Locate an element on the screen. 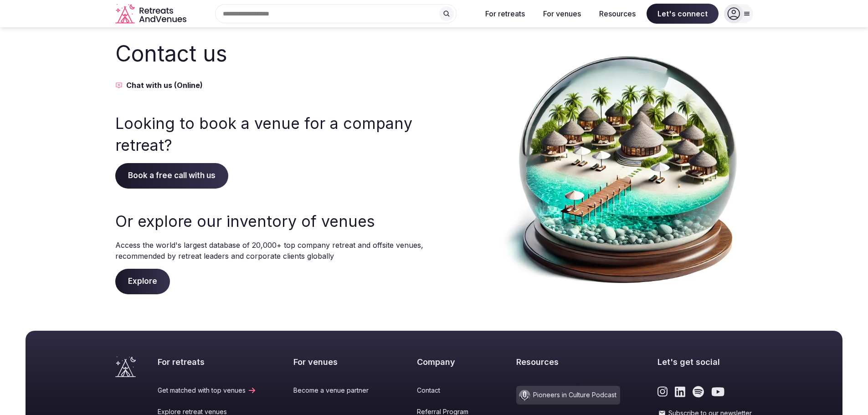  h2: Company is located at coordinates (447, 361).